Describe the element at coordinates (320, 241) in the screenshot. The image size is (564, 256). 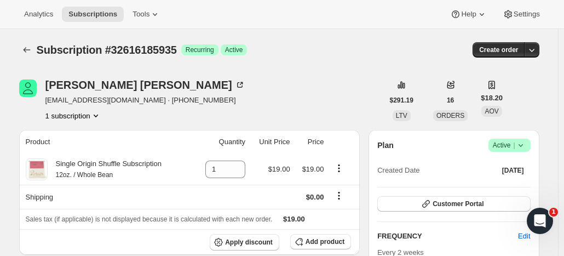
I see `button: Add product` at that location.